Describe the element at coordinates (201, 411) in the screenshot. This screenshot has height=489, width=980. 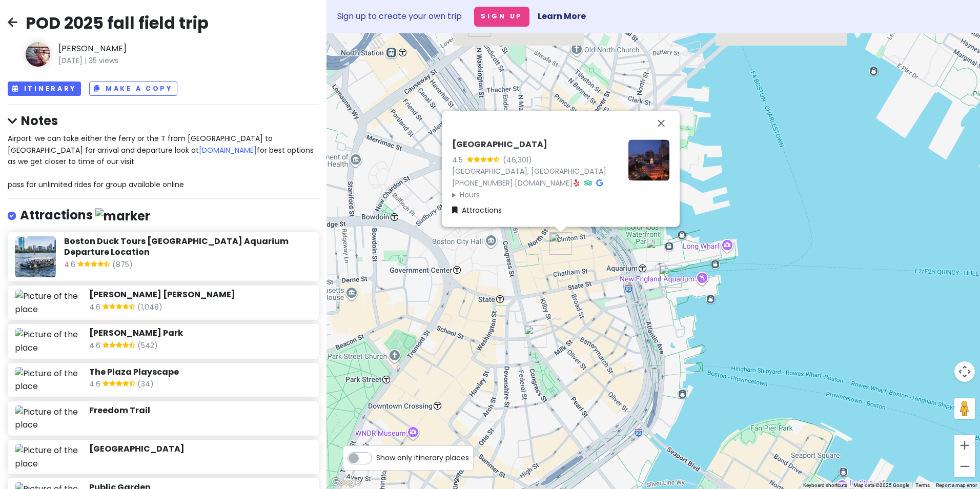
I see `h6: Freedom Trail` at that location.